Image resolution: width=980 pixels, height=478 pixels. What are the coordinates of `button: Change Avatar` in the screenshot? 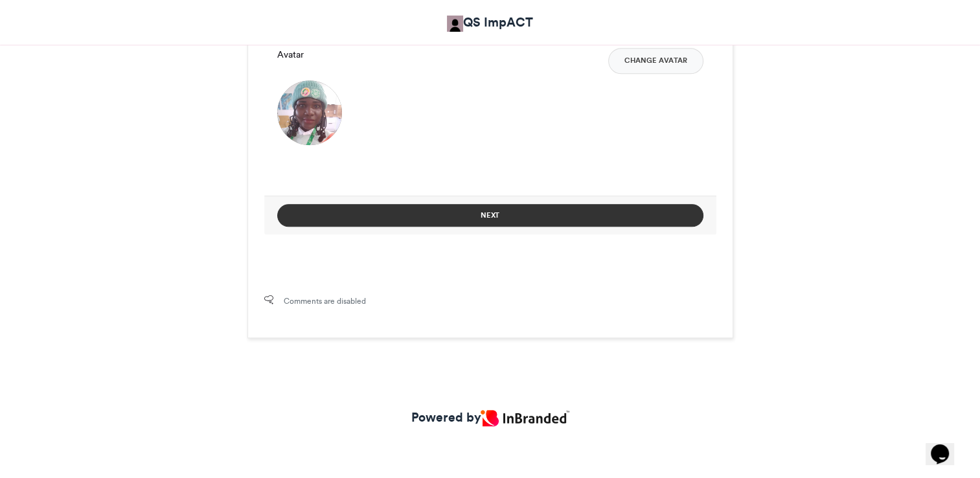 It's located at (655, 61).